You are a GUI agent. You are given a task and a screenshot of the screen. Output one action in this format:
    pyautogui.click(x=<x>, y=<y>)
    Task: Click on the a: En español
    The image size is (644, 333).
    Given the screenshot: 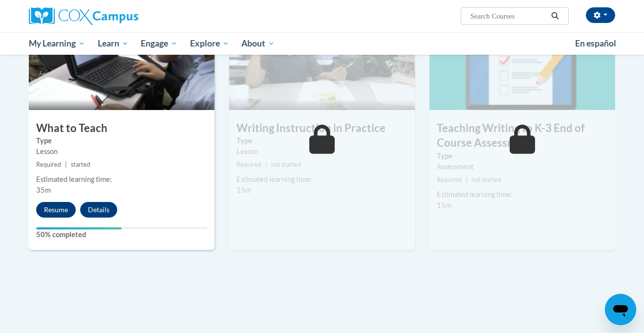 What is the action you would take?
    pyautogui.click(x=596, y=44)
    